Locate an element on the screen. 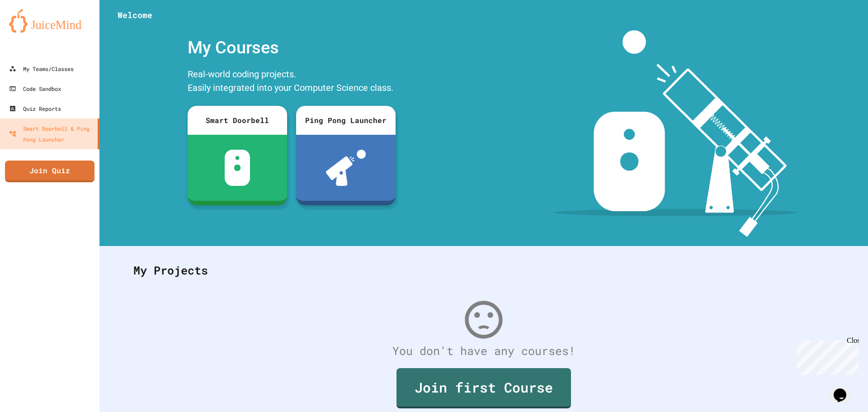  img: banner-image-my-projects.png is located at coordinates (676, 133).